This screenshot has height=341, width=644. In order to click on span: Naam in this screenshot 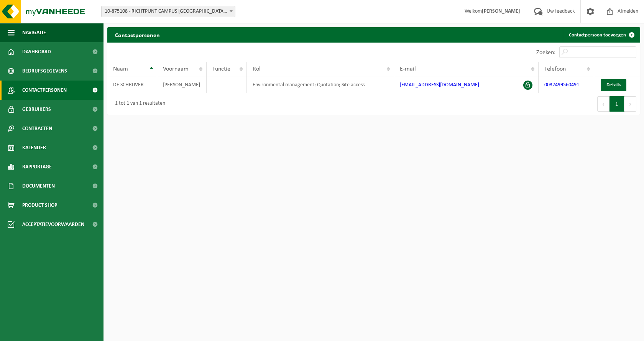, I will do `click(121, 69)`.